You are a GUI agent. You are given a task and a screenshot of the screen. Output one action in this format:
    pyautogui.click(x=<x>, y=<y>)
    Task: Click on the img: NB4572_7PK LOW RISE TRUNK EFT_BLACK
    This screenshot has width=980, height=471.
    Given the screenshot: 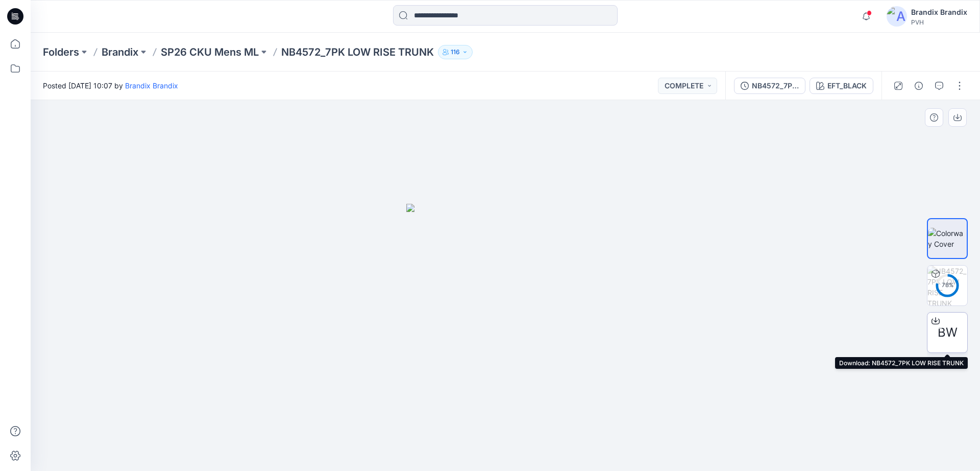 What is the action you would take?
    pyautogui.click(x=947, y=286)
    